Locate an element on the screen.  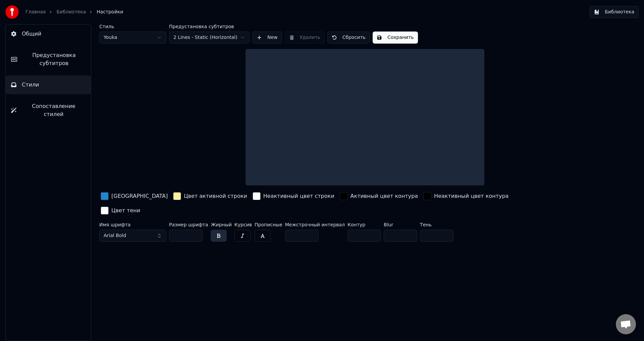
span: Стили is located at coordinates (30, 85).